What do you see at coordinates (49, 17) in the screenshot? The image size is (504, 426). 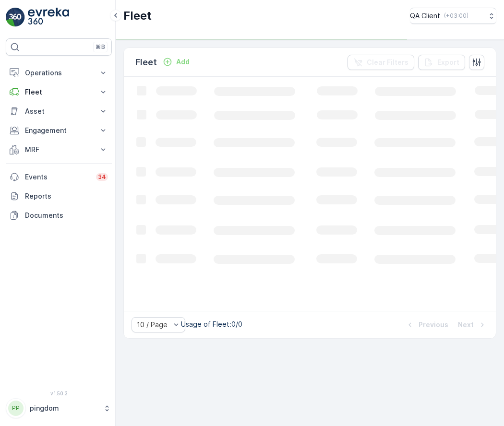 I see `img: logo_light-DOdMpM7g.png` at bounding box center [49, 17].